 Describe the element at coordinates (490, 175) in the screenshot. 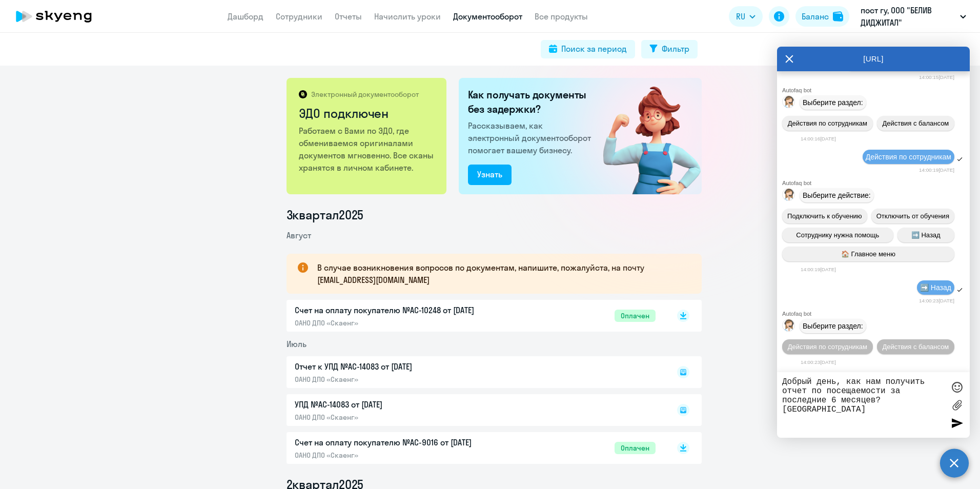

I see `button: Узнать` at that location.